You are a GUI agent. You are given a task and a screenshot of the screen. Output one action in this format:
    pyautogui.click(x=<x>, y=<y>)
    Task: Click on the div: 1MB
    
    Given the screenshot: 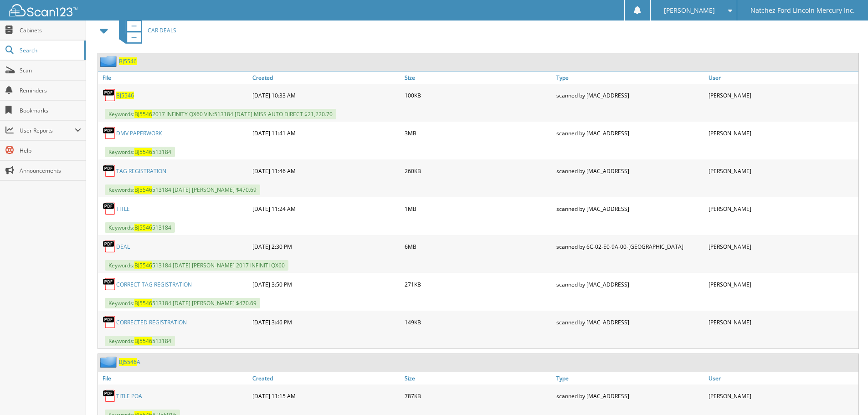 What is the action you would take?
    pyautogui.click(x=478, y=209)
    